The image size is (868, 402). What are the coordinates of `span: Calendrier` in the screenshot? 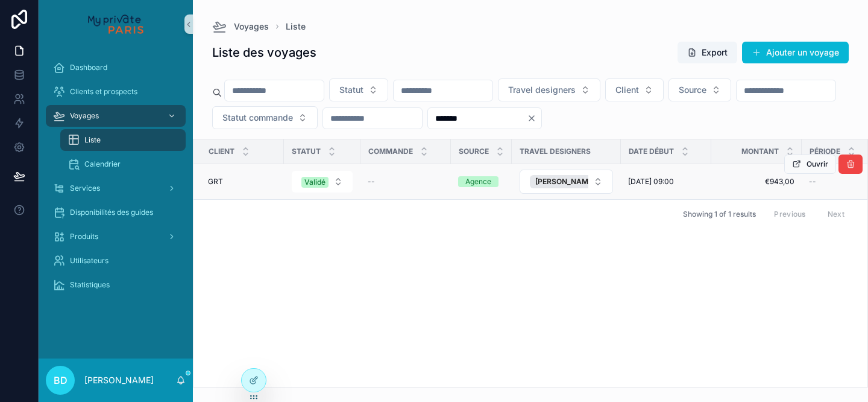 It's located at (102, 164).